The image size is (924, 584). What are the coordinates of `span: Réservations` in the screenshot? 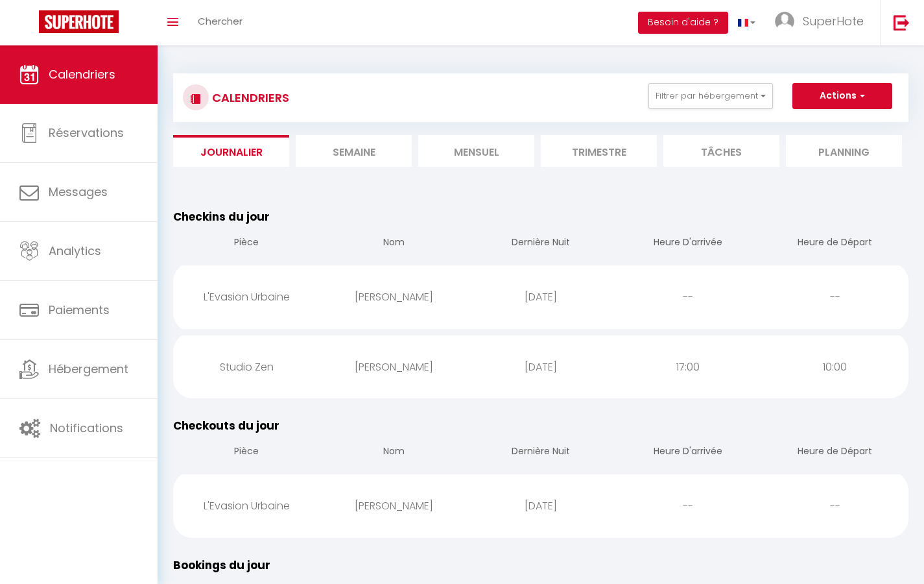 It's located at (87, 132).